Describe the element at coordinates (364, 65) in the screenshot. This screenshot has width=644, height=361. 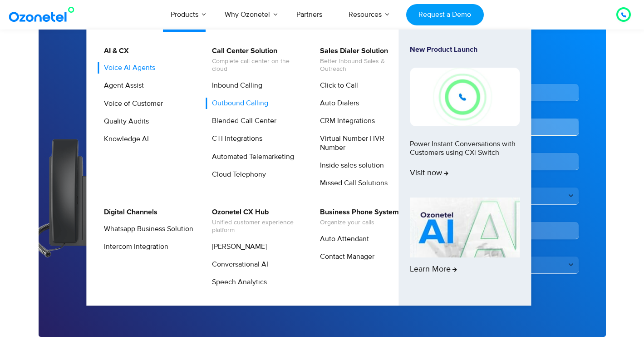
I see `span: Better Inbound Sales & Outreach` at that location.